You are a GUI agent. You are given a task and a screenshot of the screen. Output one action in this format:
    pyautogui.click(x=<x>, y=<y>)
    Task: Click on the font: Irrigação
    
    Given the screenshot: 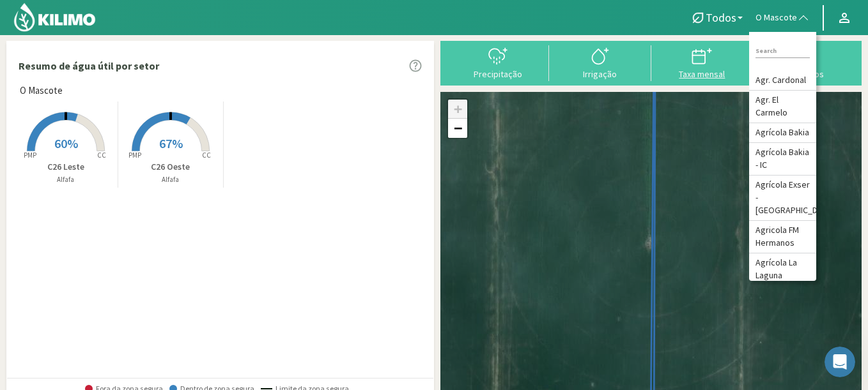 What is the action you would take?
    pyautogui.click(x=599, y=74)
    